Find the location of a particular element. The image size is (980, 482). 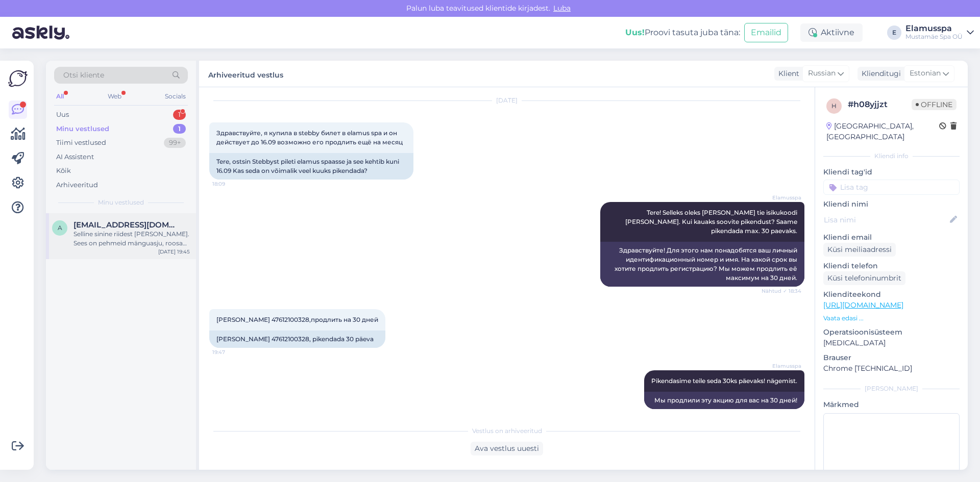

button: Emailid is located at coordinates (766, 33).